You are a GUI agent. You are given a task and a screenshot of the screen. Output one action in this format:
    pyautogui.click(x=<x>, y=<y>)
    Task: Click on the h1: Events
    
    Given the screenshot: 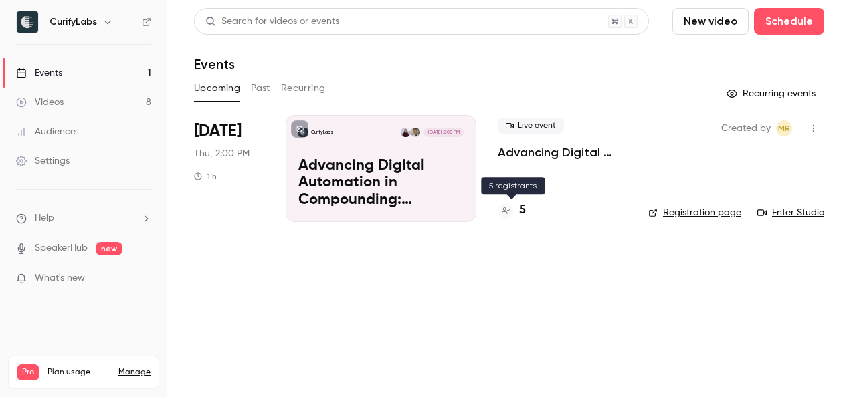 What is the action you would take?
    pyautogui.click(x=214, y=64)
    